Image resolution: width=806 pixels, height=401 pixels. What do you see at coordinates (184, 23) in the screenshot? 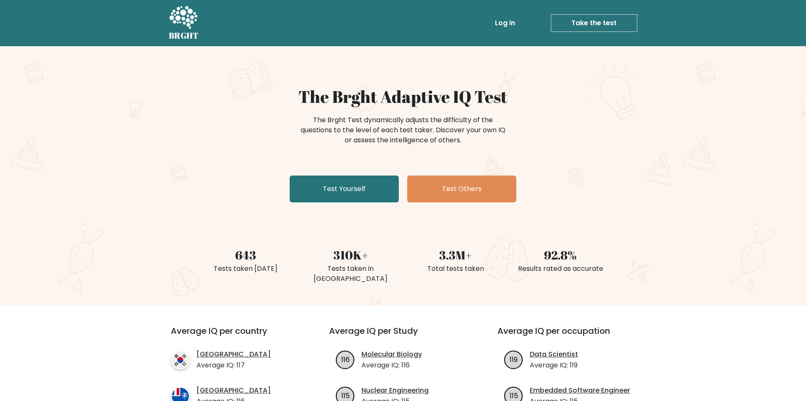
I see `a: BRGHT` at bounding box center [184, 23].